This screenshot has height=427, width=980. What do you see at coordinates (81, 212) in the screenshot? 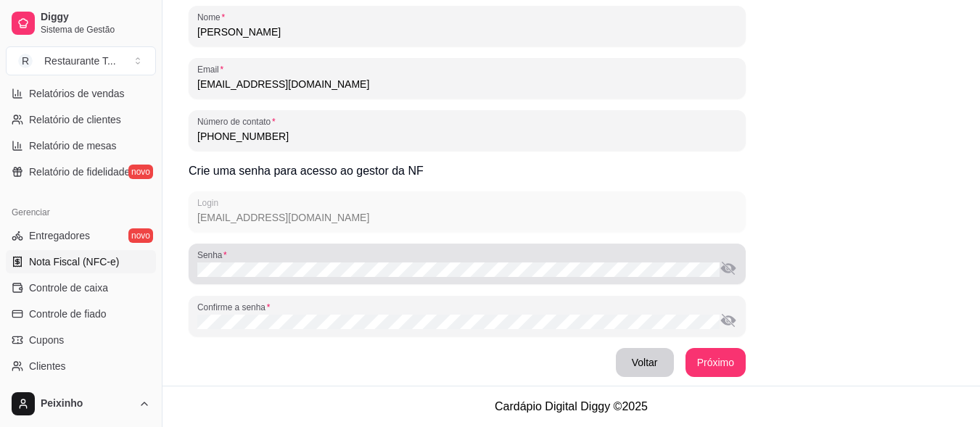
I see `div: Gerenciar` at bounding box center [81, 212].